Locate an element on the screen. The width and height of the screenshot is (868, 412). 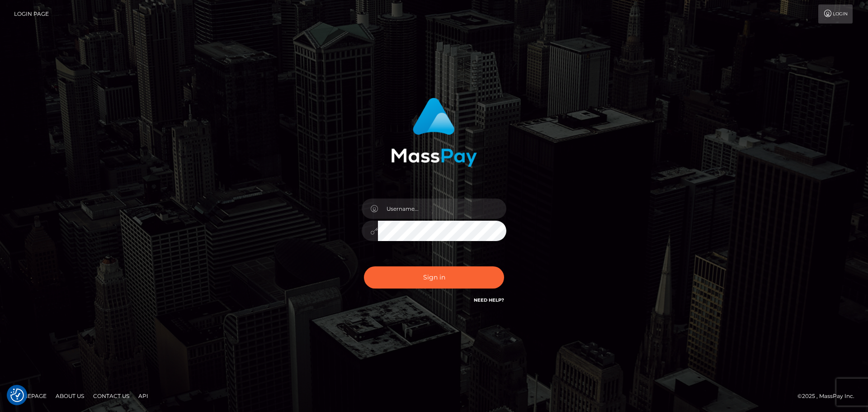
a: Need Help? is located at coordinates (489, 300).